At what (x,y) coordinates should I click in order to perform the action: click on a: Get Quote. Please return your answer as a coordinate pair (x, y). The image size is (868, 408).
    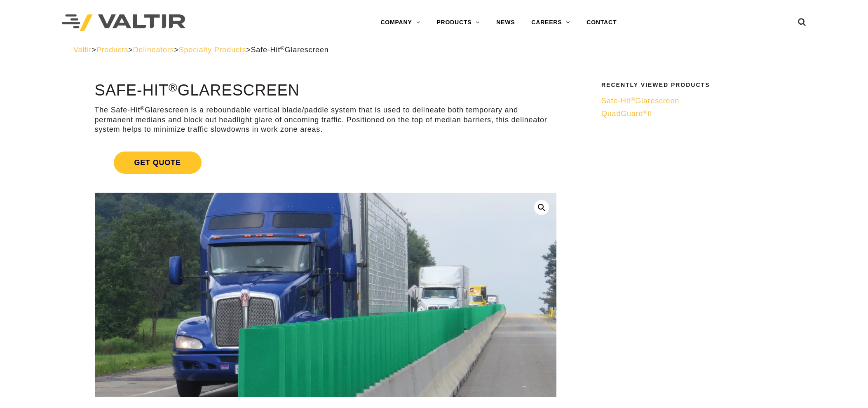
    Looking at the image, I should click on (326, 162).